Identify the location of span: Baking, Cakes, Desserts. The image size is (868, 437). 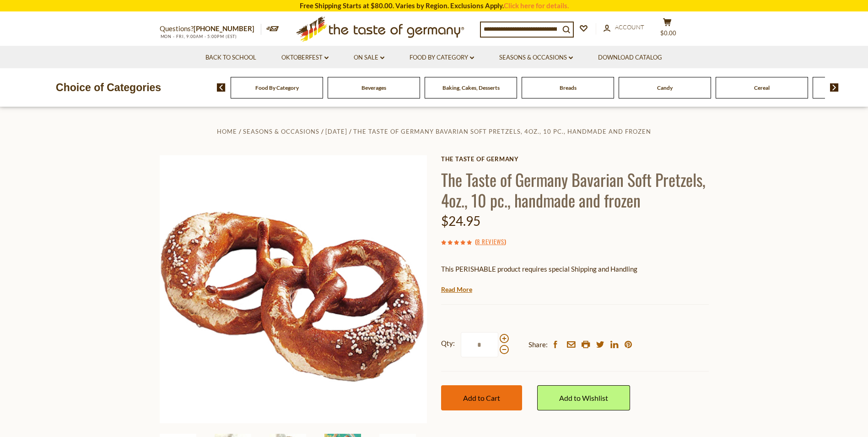
(471, 87).